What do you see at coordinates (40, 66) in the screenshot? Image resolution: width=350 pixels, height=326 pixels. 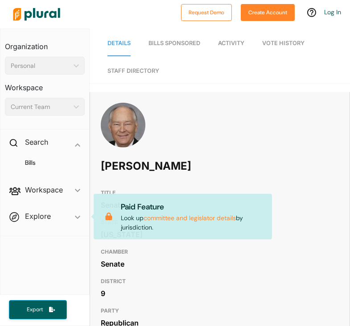 I see `div: Personal` at bounding box center [40, 66].